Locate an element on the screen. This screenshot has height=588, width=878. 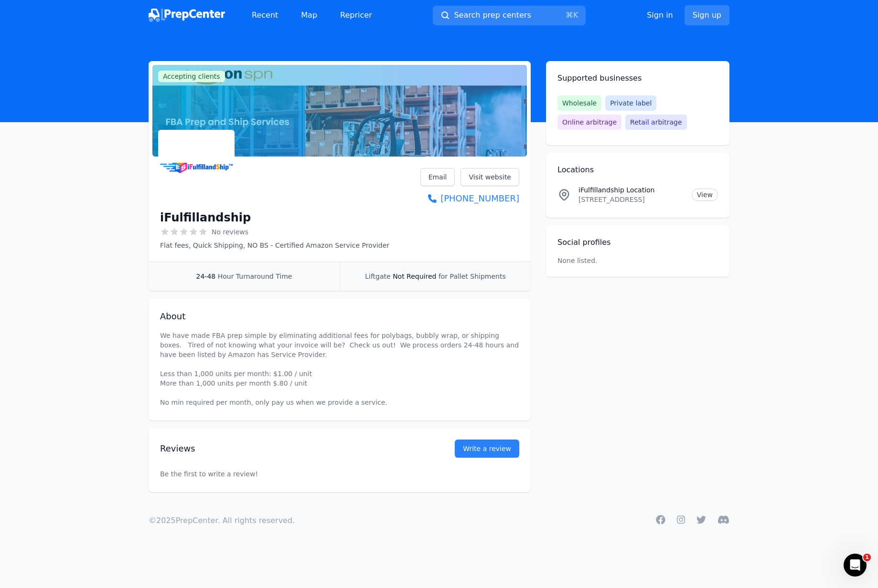
a: Sign in is located at coordinates (660, 15).